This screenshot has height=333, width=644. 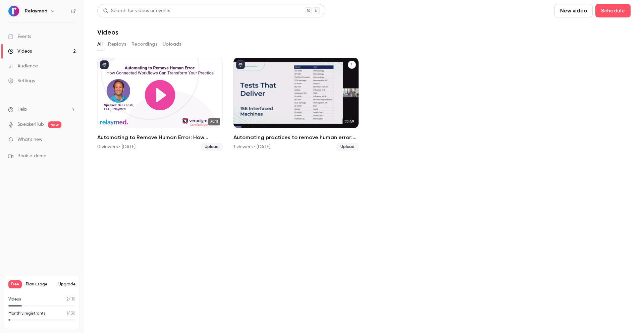 What do you see at coordinates (613, 11) in the screenshot?
I see `button: Schedule` at bounding box center [613, 11].